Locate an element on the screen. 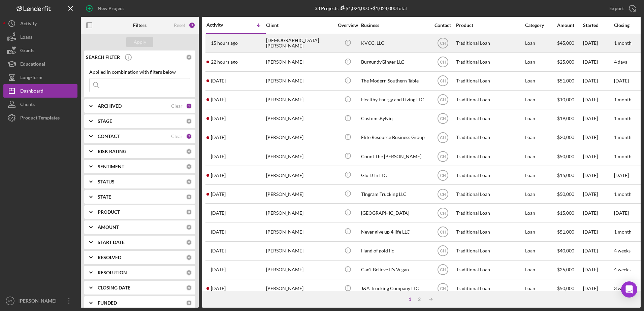 The width and height of the screenshot is (644, 311). button: New Project is located at coordinates (106, 8).